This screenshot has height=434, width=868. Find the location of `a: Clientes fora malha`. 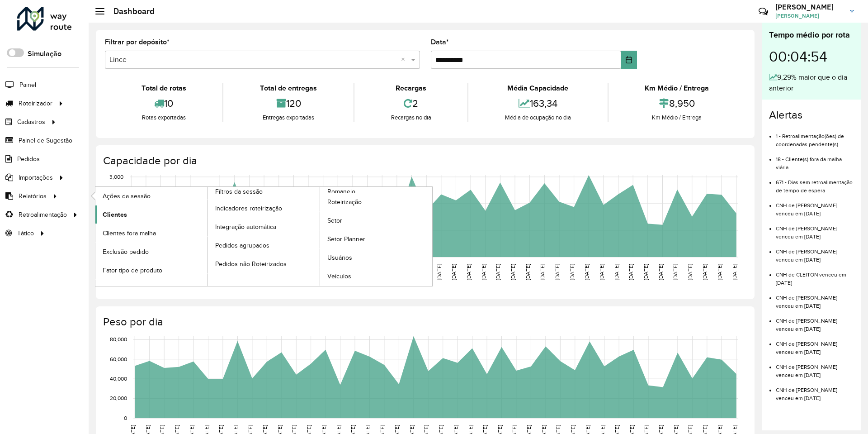

a: Clientes fora malha is located at coordinates (151, 233).